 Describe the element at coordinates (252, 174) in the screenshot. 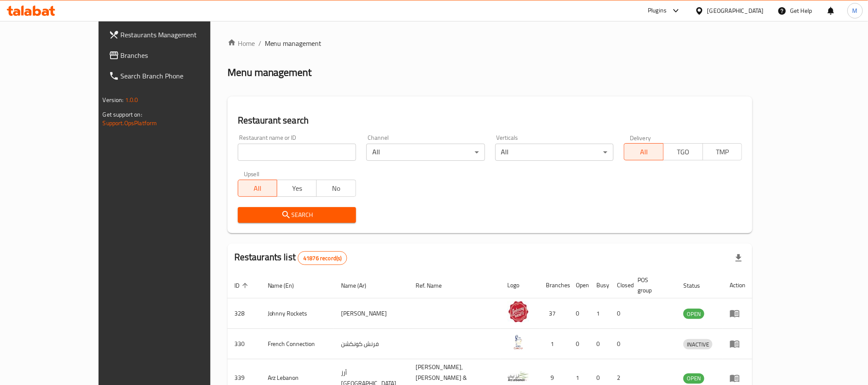

I see `label: Upsell` at that location.